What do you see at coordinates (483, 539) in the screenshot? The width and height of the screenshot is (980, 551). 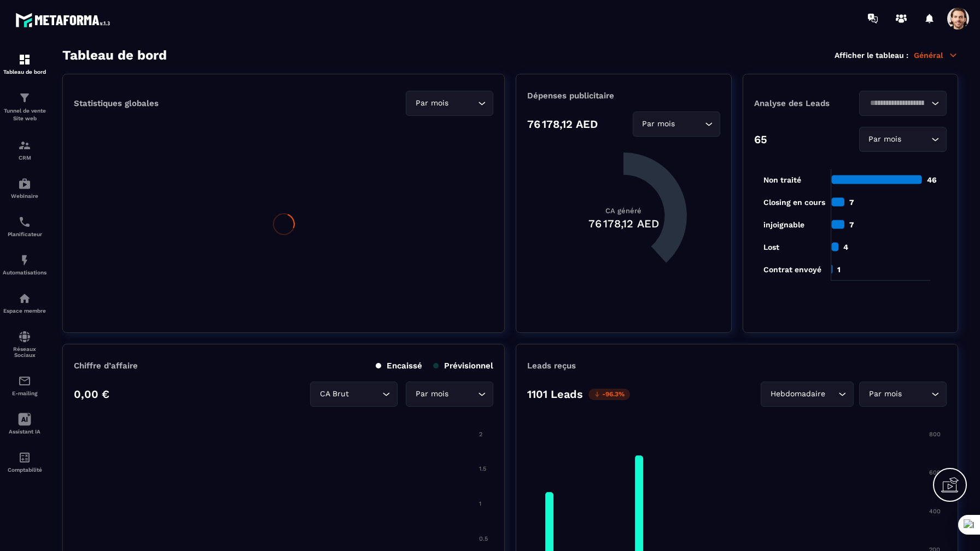 I see `tspan: 0.5` at bounding box center [483, 539].